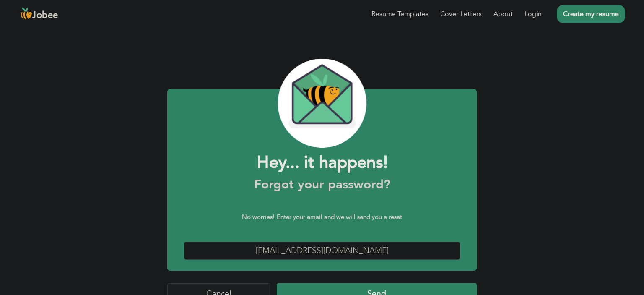 The image size is (644, 295). I want to click on span: Jobee, so click(46, 15).